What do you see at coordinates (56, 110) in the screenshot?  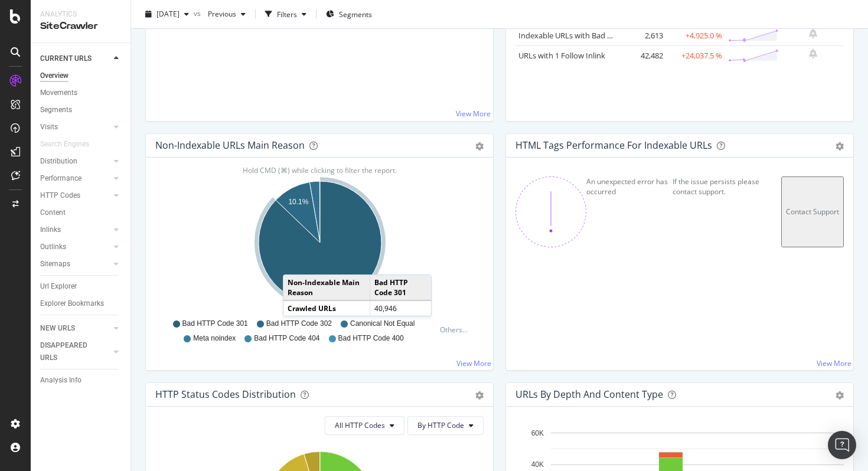 I see `div: Segments` at bounding box center [56, 110].